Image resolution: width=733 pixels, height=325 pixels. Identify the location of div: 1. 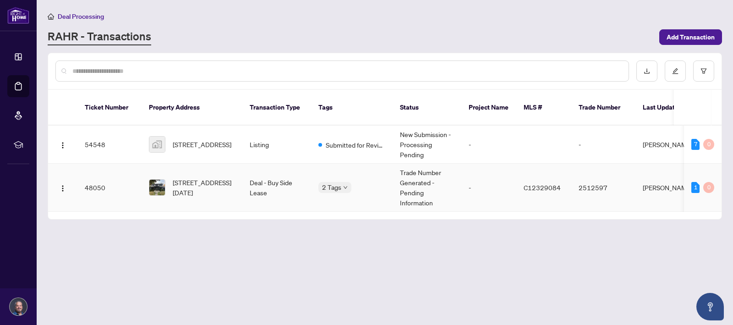
(696, 187).